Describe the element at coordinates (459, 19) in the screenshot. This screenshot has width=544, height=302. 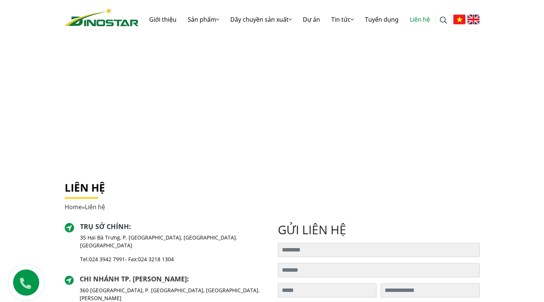
I see `img: Tiếng Việt` at that location.